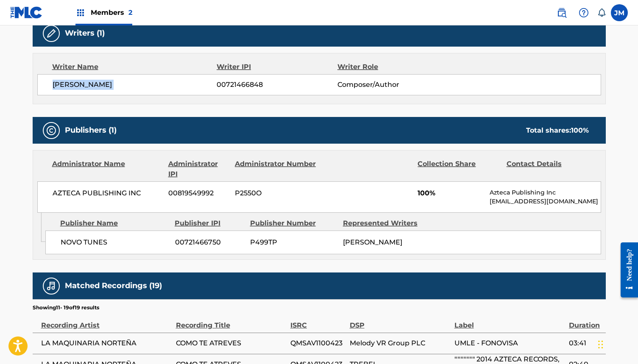 This screenshot has height=364, width=638. Describe the element at coordinates (276, 169) in the screenshot. I see `div: Administrator Number` at that location.